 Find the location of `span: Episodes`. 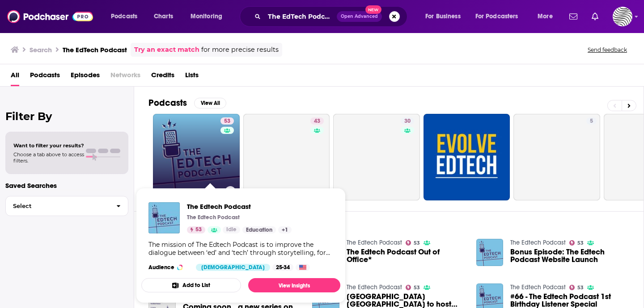

span: Episodes is located at coordinates (85, 77).